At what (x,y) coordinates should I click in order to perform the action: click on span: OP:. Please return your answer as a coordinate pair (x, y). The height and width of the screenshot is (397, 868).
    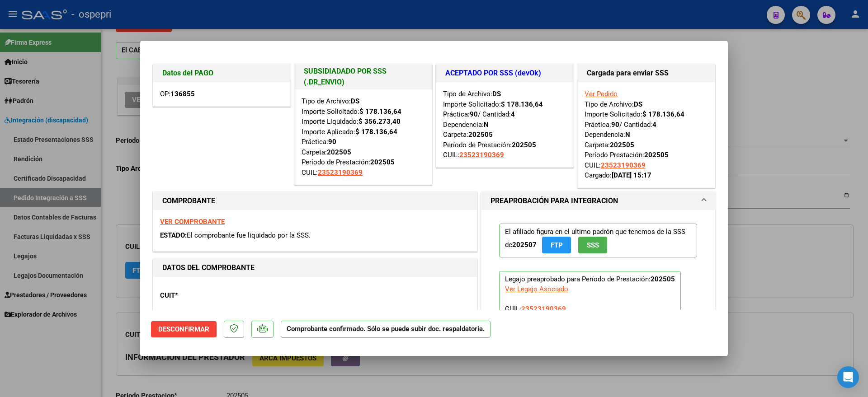
    Looking at the image, I should click on (177, 94).